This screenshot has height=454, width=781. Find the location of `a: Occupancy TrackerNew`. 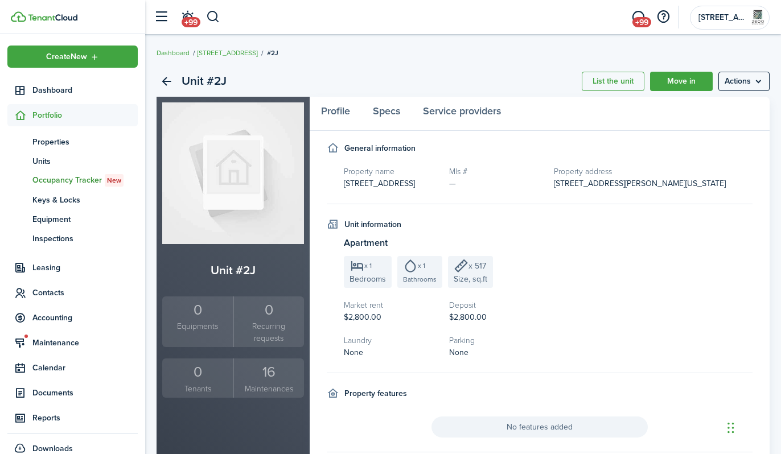

a: Occupancy TrackerNew is located at coordinates (72, 180).